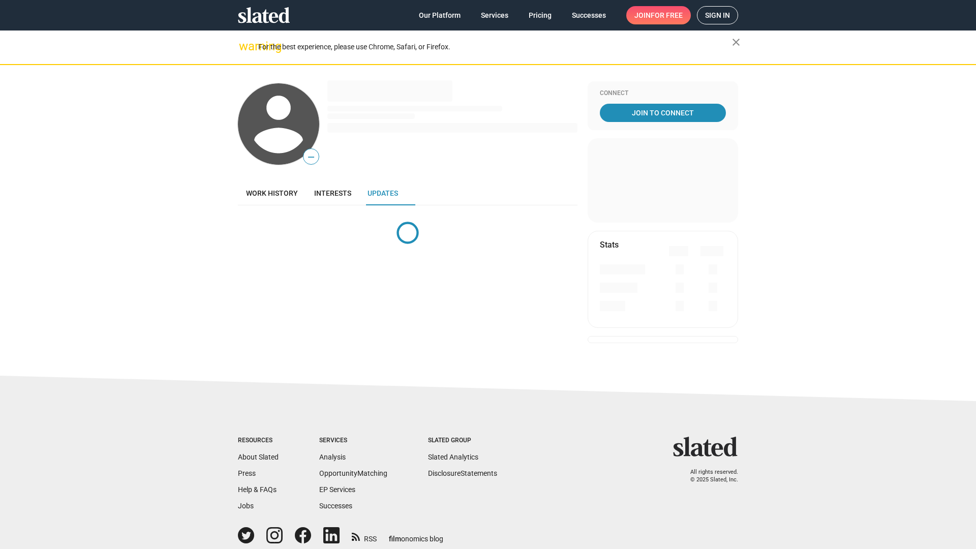  What do you see at coordinates (245, 46) in the screenshot?
I see `mat-icon: warning` at bounding box center [245, 46].